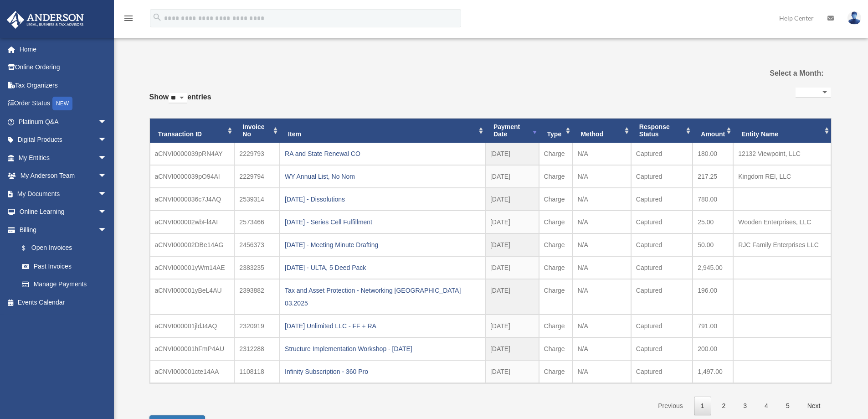  I want to click on td: aCNVI0000039pRN4AY, so click(193, 154).